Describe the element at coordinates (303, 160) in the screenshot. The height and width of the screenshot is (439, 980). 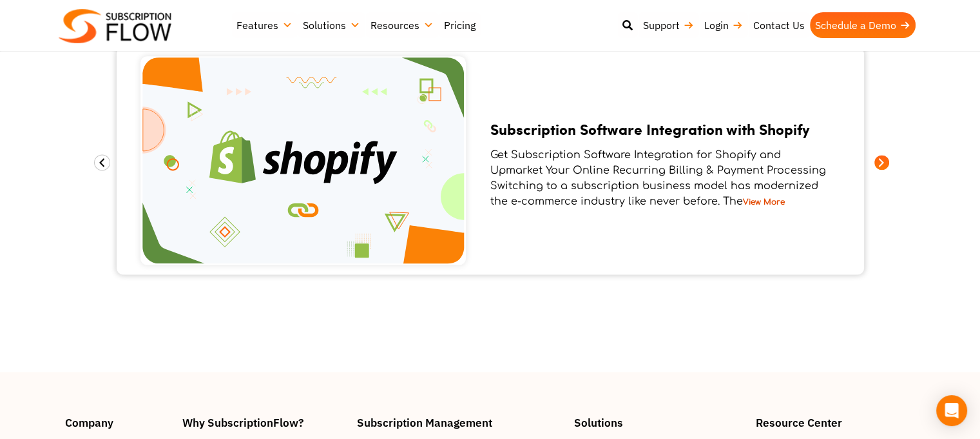
I see `img: Subscriptionflow-Shopify-integration` at that location.